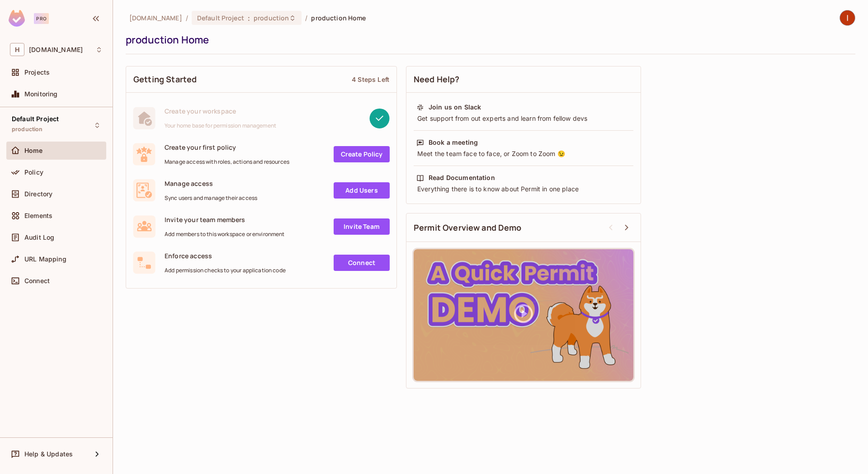 The image size is (868, 474). Describe the element at coordinates (362, 263) in the screenshot. I see `a: Connect` at that location.